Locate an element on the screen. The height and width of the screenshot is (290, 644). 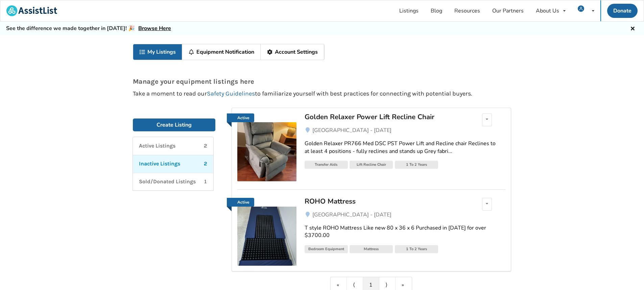
a: Our Partners is located at coordinates (508, 11).